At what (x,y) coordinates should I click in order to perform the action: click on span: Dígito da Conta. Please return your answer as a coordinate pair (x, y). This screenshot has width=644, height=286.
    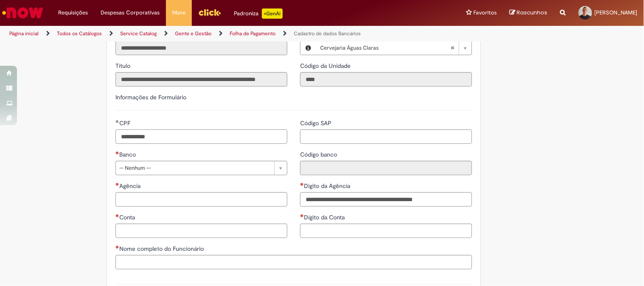
    Looking at the image, I should click on (325, 217).